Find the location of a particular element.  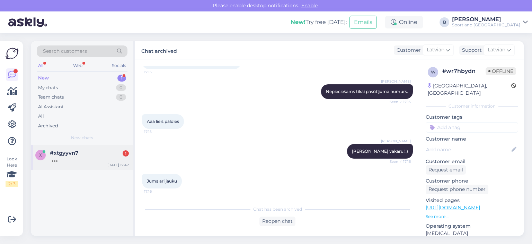

span: Jums ari jauku is located at coordinates (162, 181).